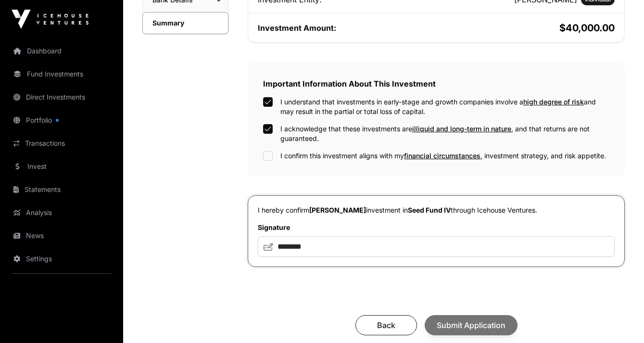 Image resolution: width=644 pixels, height=343 pixels. What do you see at coordinates (526, 28) in the screenshot?
I see `h2: $40,000.00` at bounding box center [526, 28].